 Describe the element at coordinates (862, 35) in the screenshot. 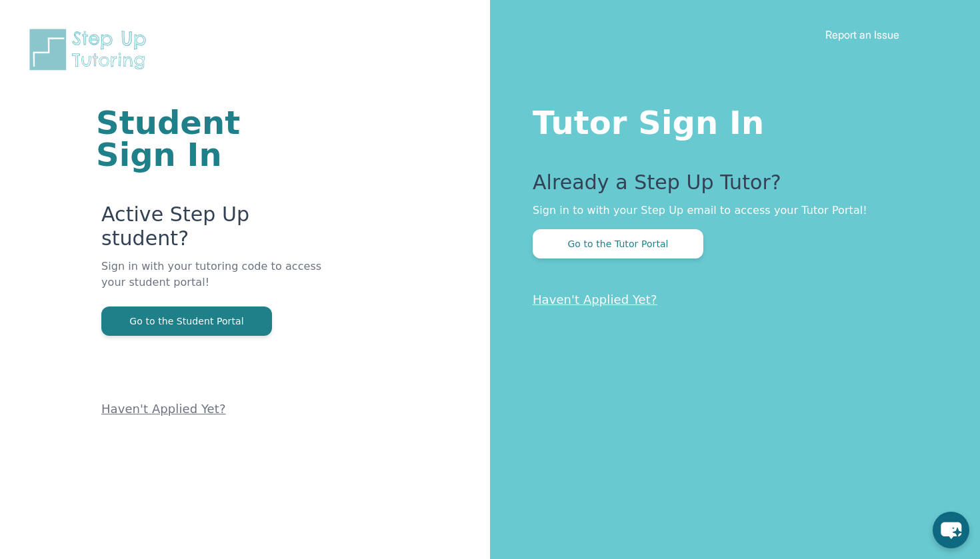

I see `a: Report an Issue` at that location.